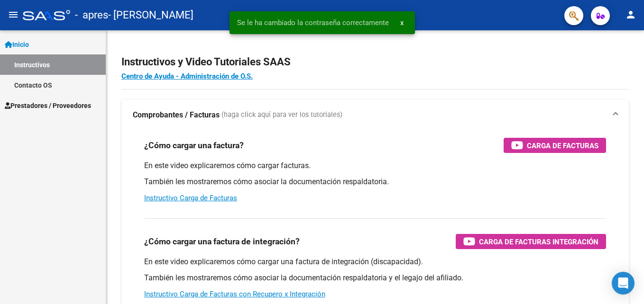 This screenshot has height=304, width=644. What do you see at coordinates (530, 241) in the screenshot?
I see `button: Carga de Facturas Integración` at bounding box center [530, 241].